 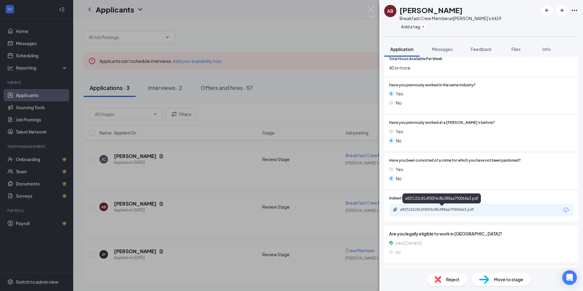 I want to click on div: Open Intercom Messenger, so click(x=569, y=277).